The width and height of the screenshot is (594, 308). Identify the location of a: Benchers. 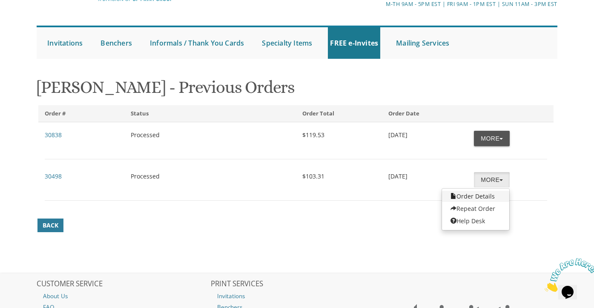
(116, 43).